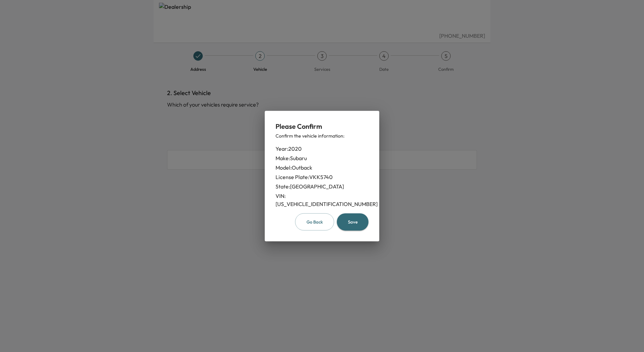 This screenshot has height=352, width=644. What do you see at coordinates (322, 177) in the screenshot?
I see `div: License Plate: VKK5740` at bounding box center [322, 177].